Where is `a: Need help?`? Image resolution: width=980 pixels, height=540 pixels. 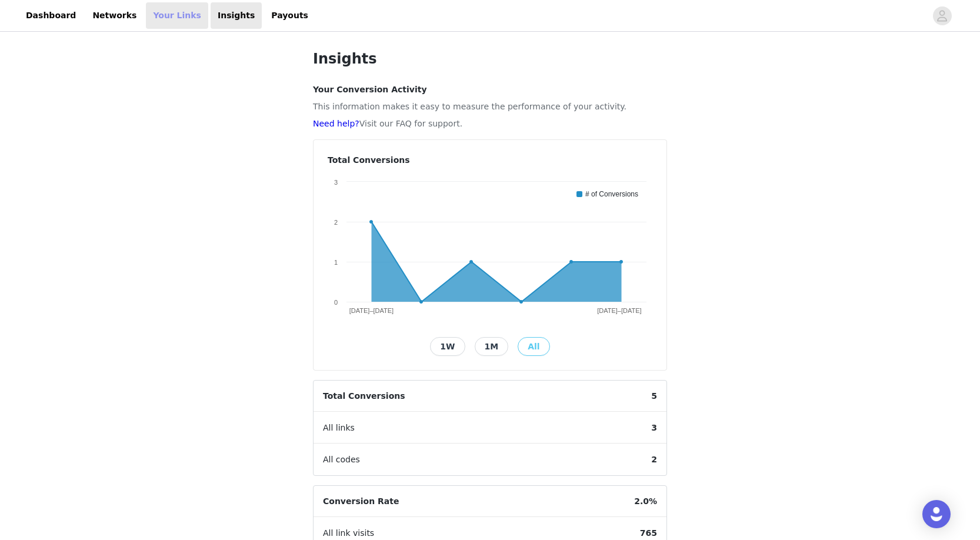
a: Need help? is located at coordinates (336, 124).